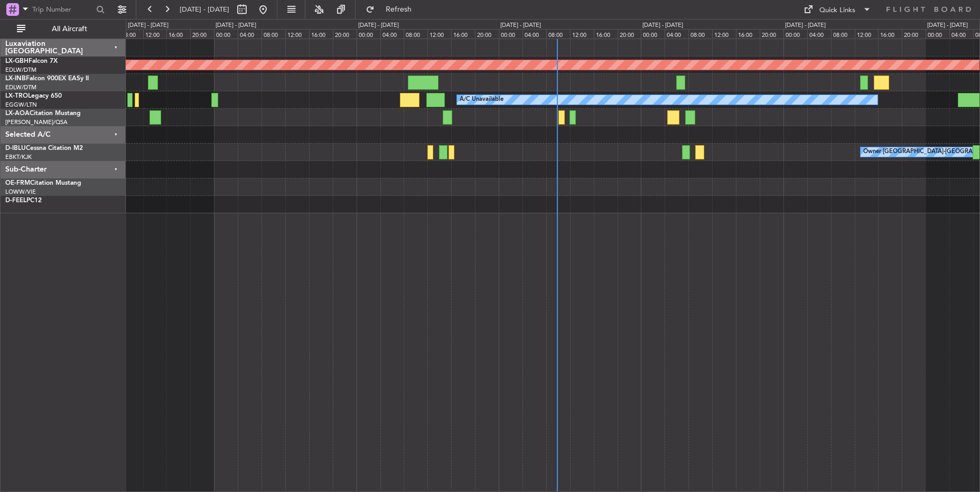  Describe the element at coordinates (16, 96) in the screenshot. I see `span: LX-TRO` at that location.